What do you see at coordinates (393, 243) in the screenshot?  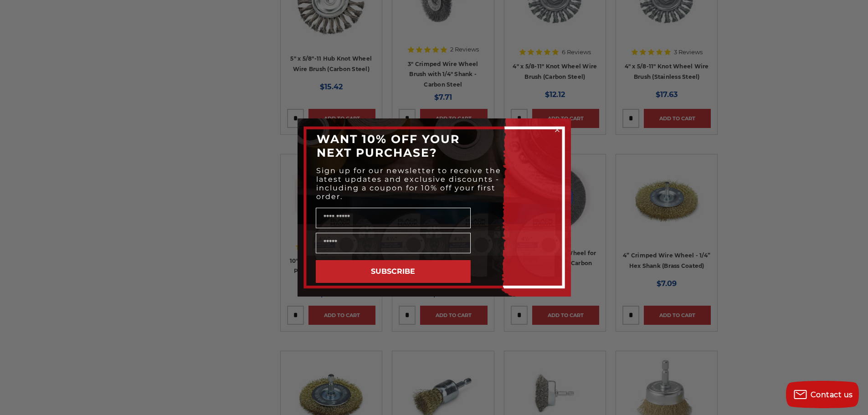 I see `input: Email` at bounding box center [393, 243].